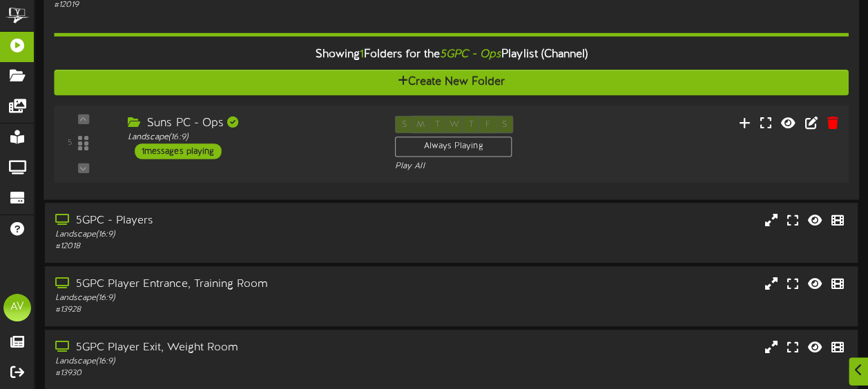 The height and width of the screenshot is (389, 868). Describe the element at coordinates (214, 284) in the screenshot. I see `div: 5GPC Player Entrance, Training Room` at that location.